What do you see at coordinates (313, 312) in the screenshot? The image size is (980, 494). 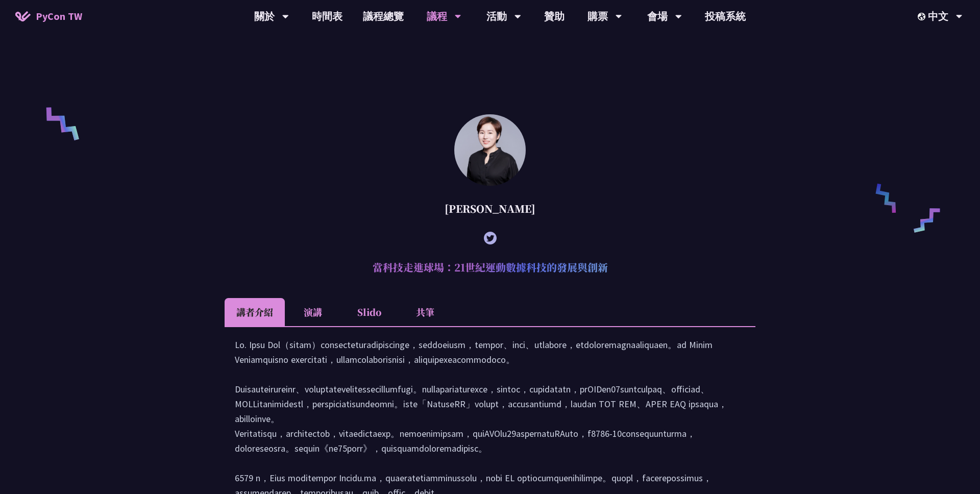 I see `li: 演講` at bounding box center [313, 312].